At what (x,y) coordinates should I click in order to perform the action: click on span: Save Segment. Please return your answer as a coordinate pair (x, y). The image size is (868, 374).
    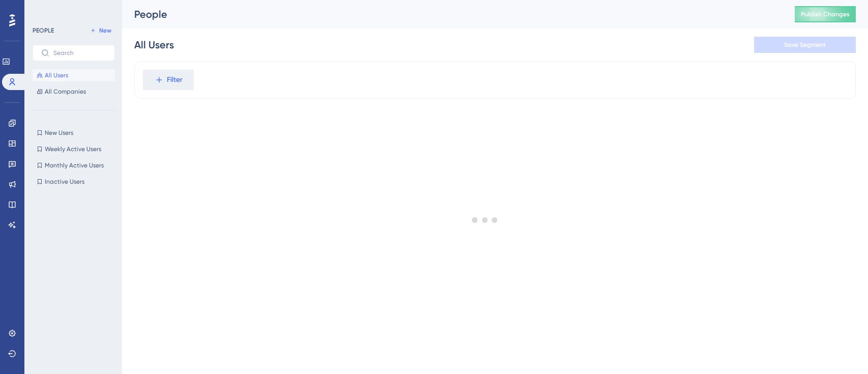
    Looking at the image, I should click on (805, 45).